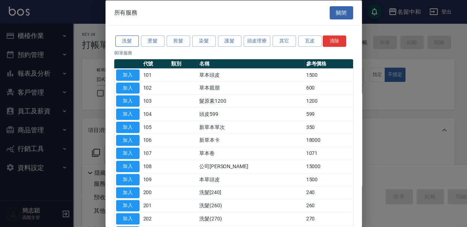  Describe the element at coordinates (251, 101) in the screenshot. I see `td: 髮原素1200` at that location.